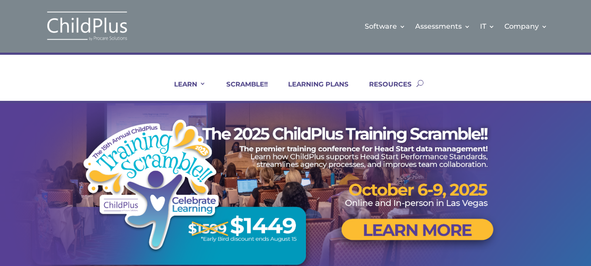  Describe the element at coordinates (525, 26) in the screenshot. I see `a: Company` at that location.